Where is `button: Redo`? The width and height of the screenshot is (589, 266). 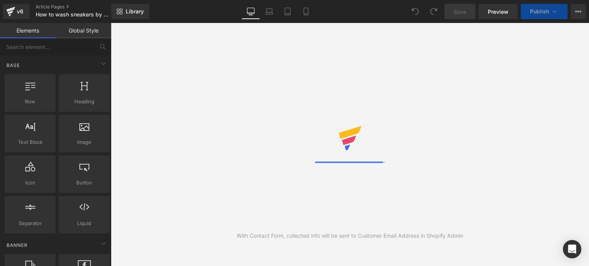 button: Redo is located at coordinates (434, 12).